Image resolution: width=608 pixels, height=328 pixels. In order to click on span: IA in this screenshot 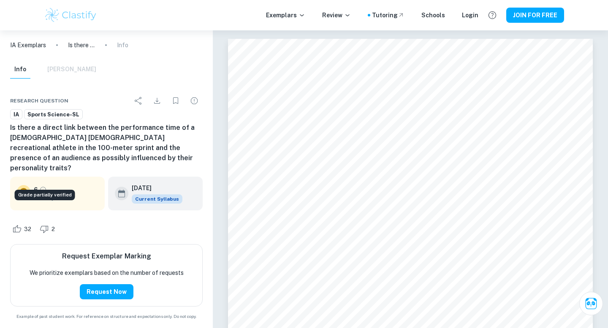, I will do `click(16, 115)`.